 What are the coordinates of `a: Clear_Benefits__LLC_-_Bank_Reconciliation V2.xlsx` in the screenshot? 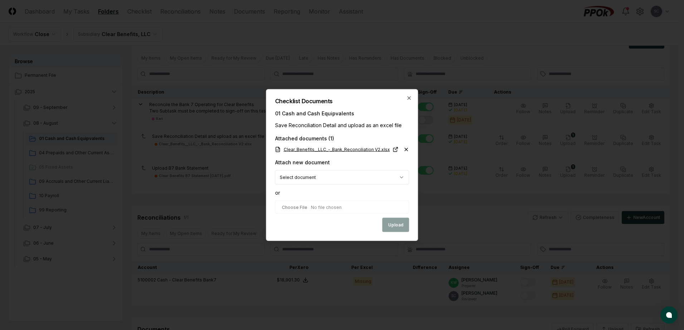 It's located at (336, 150).